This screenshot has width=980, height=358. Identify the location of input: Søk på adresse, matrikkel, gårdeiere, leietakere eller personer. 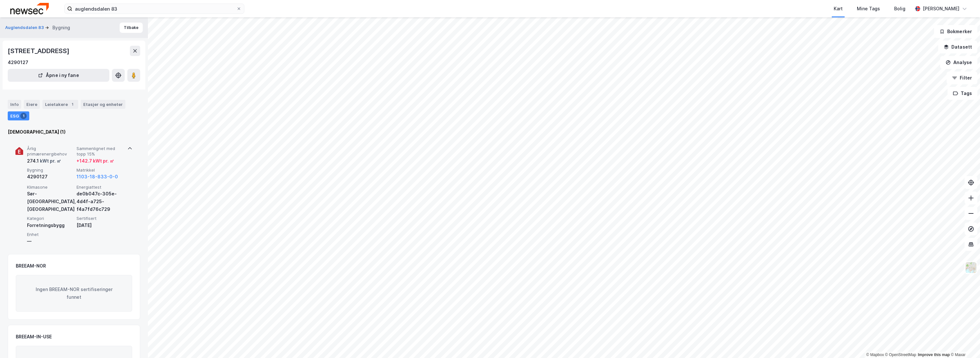
(155, 9).